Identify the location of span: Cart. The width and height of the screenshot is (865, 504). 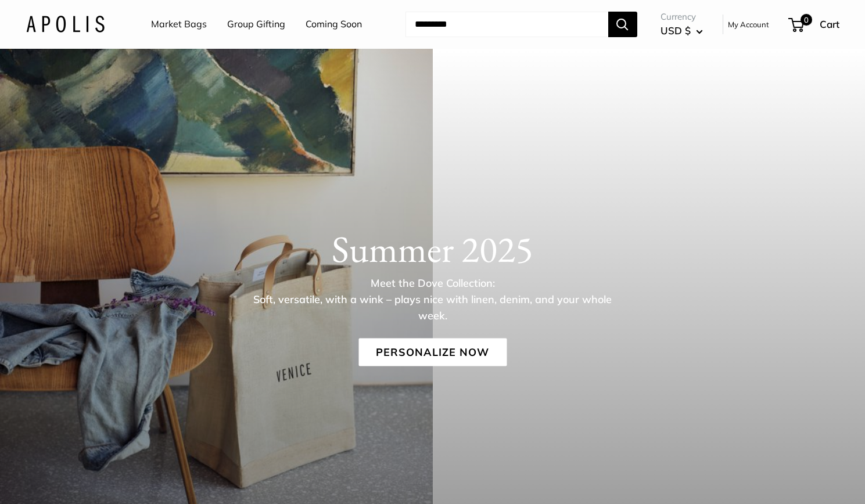
(830, 24).